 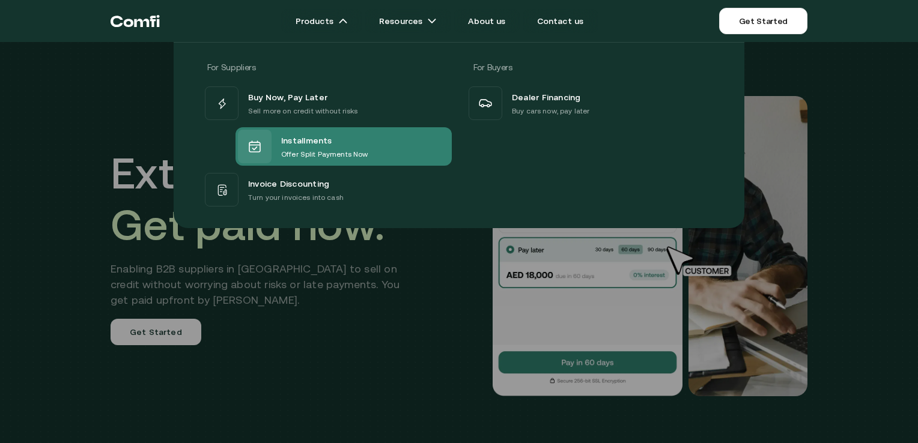 What do you see at coordinates (486, 21) in the screenshot?
I see `a: About us` at bounding box center [486, 21].